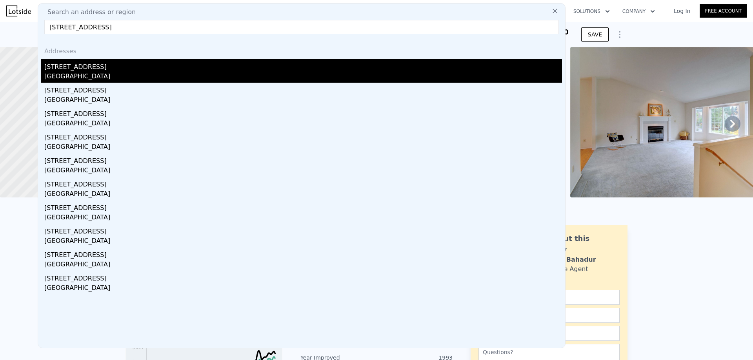 This screenshot has width=753, height=360. Describe the element at coordinates (576, 244) in the screenshot. I see `div: Ask about this property` at that location.